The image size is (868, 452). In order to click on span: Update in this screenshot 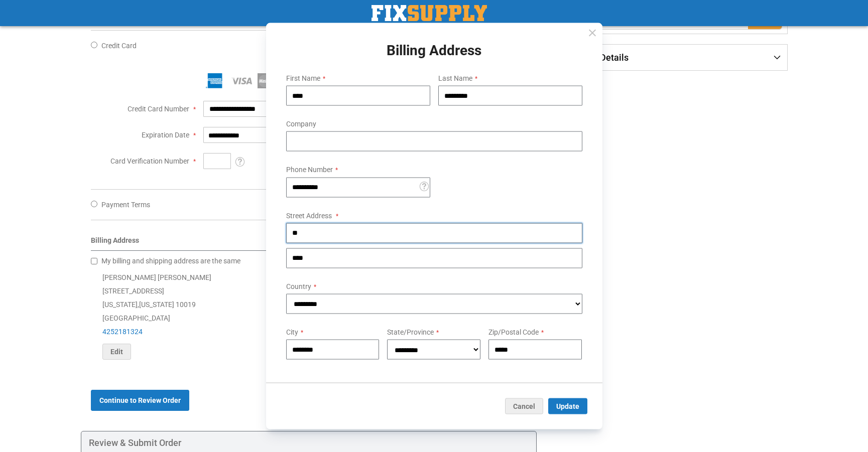, I will do `click(568, 406)`.